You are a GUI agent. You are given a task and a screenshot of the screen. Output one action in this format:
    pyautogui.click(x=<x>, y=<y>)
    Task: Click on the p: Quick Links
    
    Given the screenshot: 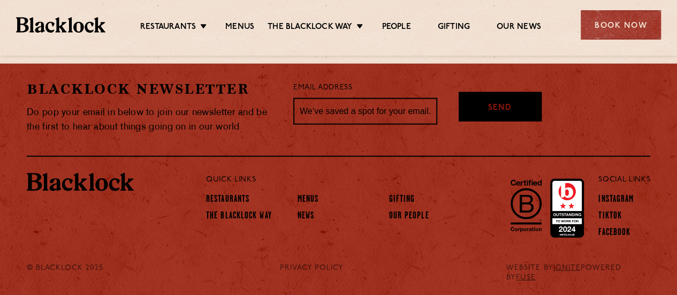 What is the action you would take?
    pyautogui.click(x=384, y=180)
    